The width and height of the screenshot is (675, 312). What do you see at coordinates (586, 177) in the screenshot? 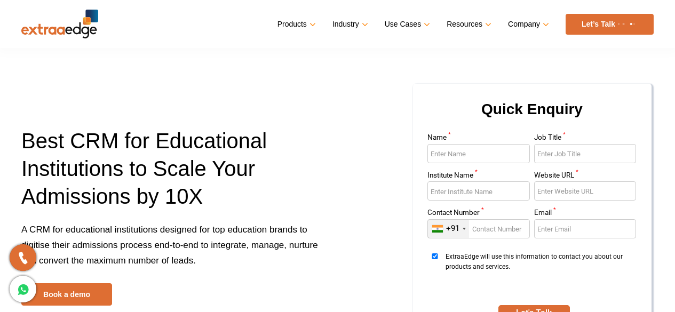
I see `label: Website URL` at bounding box center [586, 177].